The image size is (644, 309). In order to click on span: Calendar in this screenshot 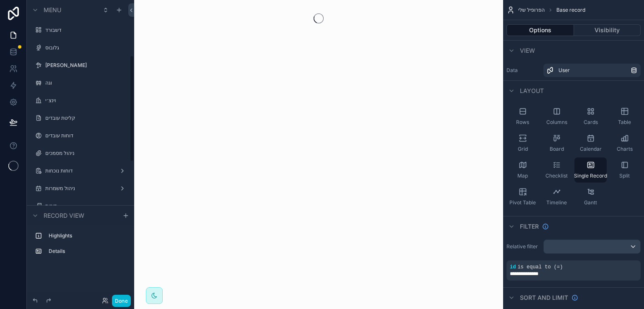, I will do `click(591, 149)`.